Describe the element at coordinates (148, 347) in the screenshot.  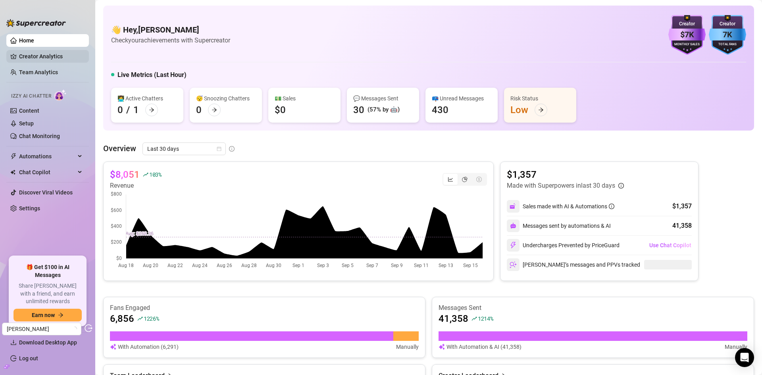
I see `article: With Automation (6,291)` at that location.